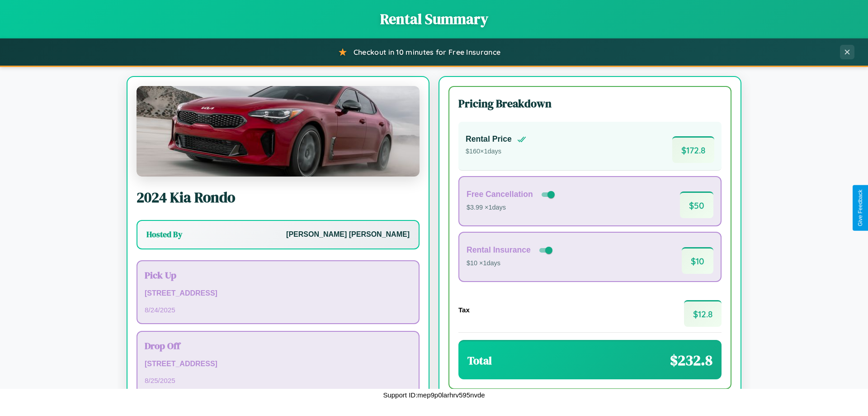 This screenshot has width=868, height=416. Describe the element at coordinates (480, 360) in the screenshot. I see `h3: Total` at that location.